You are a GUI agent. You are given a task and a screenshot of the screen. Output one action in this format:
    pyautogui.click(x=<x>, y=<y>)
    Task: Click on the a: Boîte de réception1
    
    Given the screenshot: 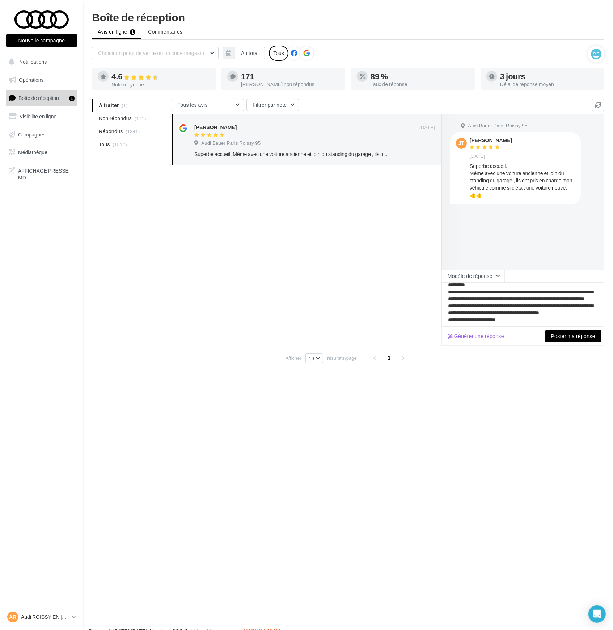 What is the action you would take?
    pyautogui.click(x=42, y=98)
    